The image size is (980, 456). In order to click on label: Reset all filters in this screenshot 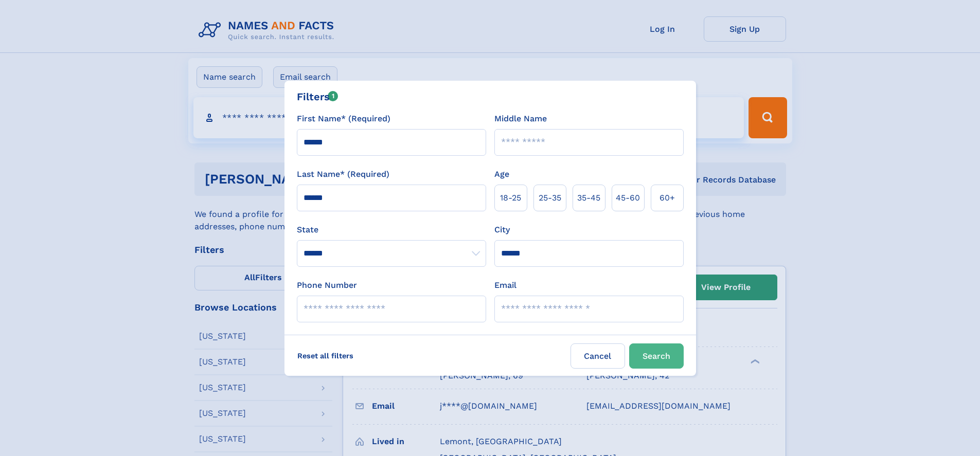, I will do `click(325, 356)`.